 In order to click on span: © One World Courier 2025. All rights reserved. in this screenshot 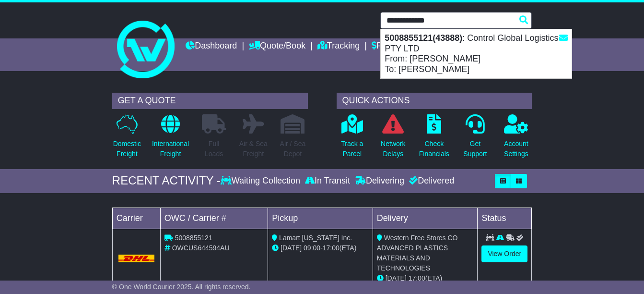, I will do `click(181, 287)`.